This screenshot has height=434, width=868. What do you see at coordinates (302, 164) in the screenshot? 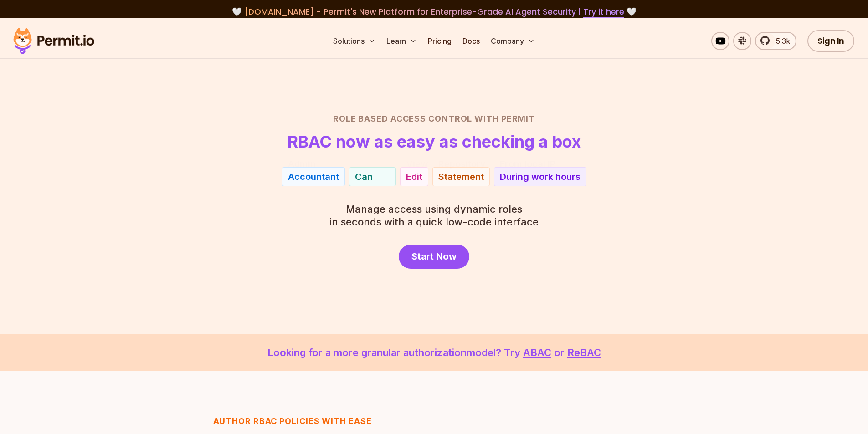
I see `div: Admin` at bounding box center [302, 164].